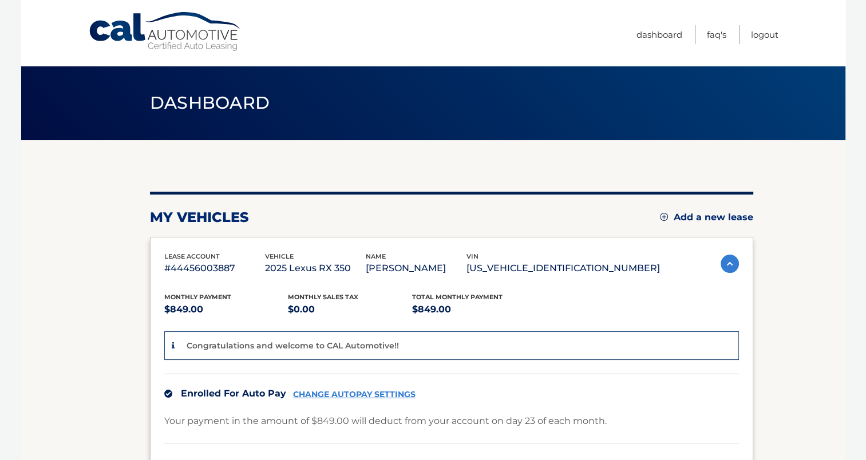  Describe the element at coordinates (323, 297) in the screenshot. I see `span: Monthly sales Tax` at that location.